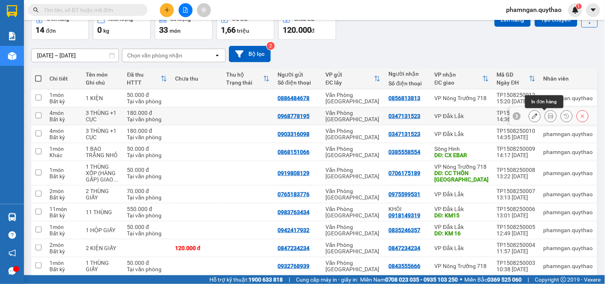 Image resolution: width=605 pixels, height=284 pixels. Describe the element at coordinates (404, 215) in the screenshot. I see `div: 0918149319` at that location.